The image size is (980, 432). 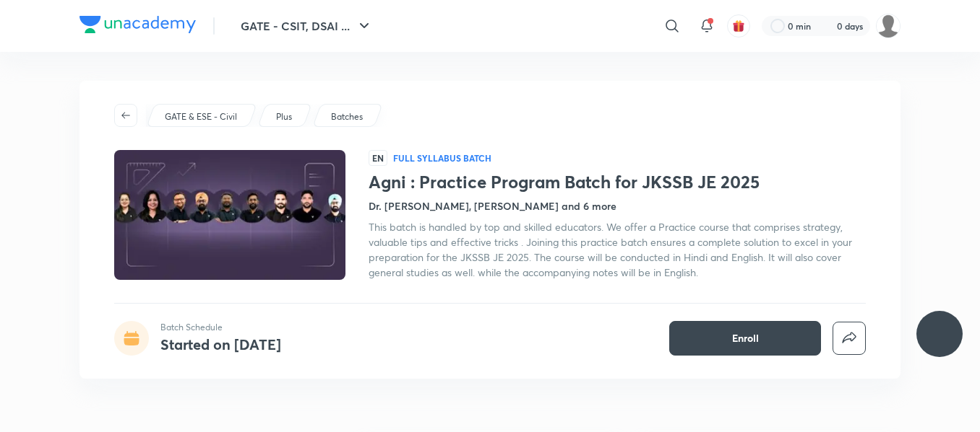 I want to click on a: GATE & ESE - Civil, so click(x=201, y=117).